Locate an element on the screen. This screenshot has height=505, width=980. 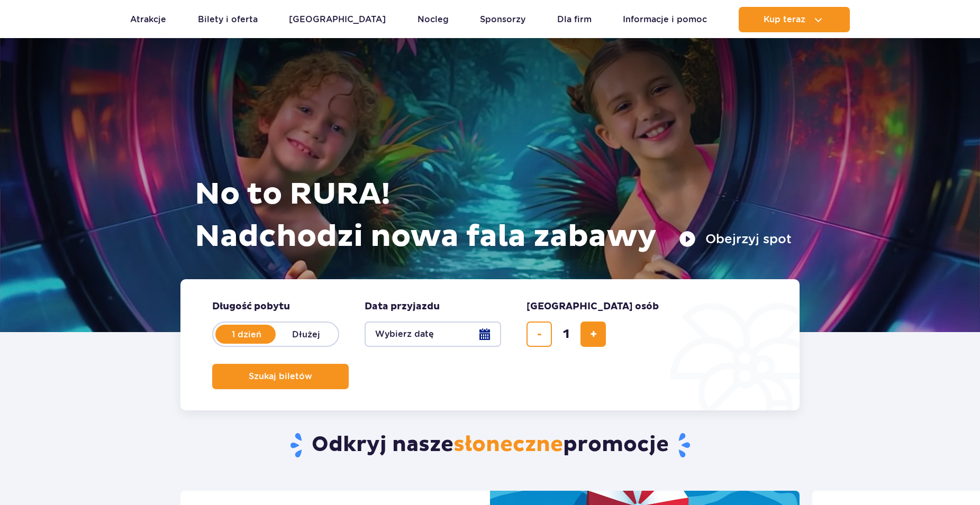
h2: Odkryj nasze promocje is located at coordinates (490, 445).